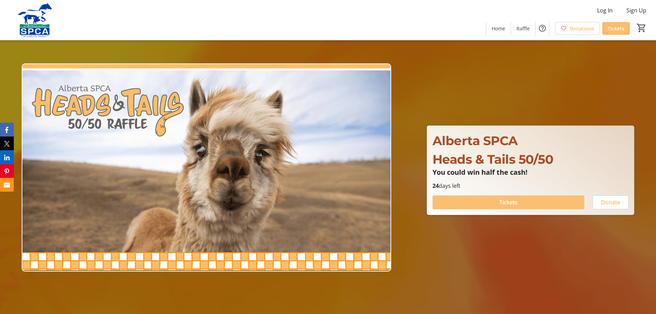  What do you see at coordinates (475, 141) in the screenshot?
I see `span: Alberta SPCA` at bounding box center [475, 141].